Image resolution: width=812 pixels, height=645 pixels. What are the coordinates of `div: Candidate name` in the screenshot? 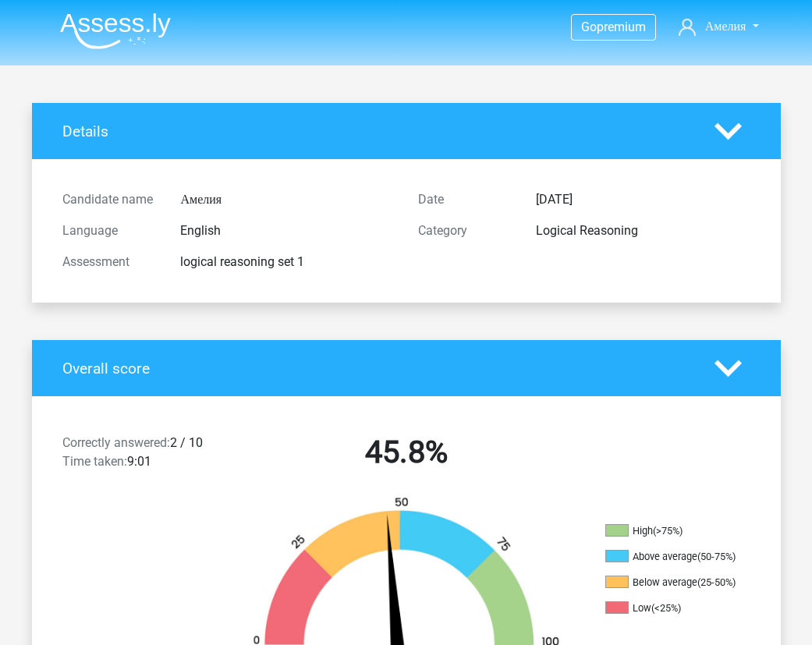 It's located at (110, 199).